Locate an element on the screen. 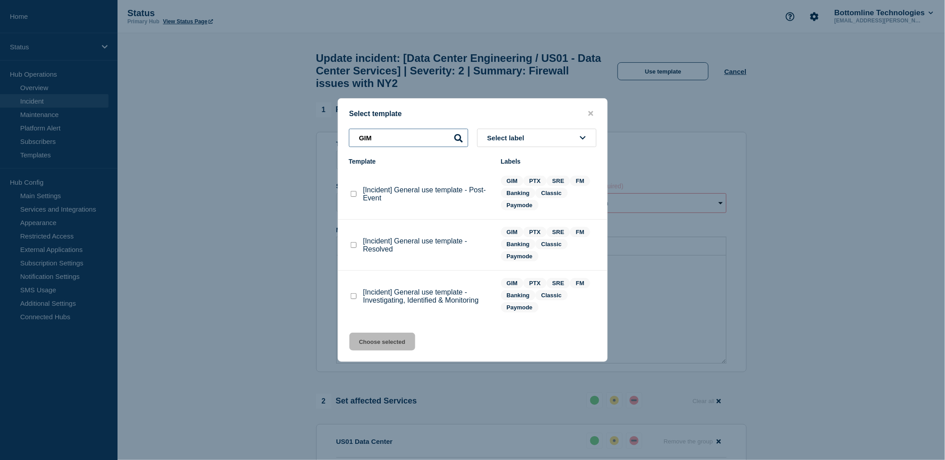 The height and width of the screenshot is (460, 945). input: Search templates & labels is located at coordinates (409, 138).